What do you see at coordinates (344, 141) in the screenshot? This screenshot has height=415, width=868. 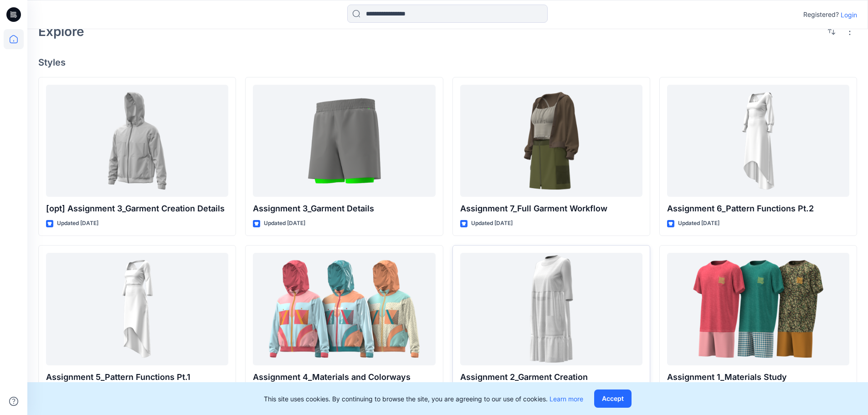 I see `a: Assignment 3_Garment Details` at bounding box center [344, 141].